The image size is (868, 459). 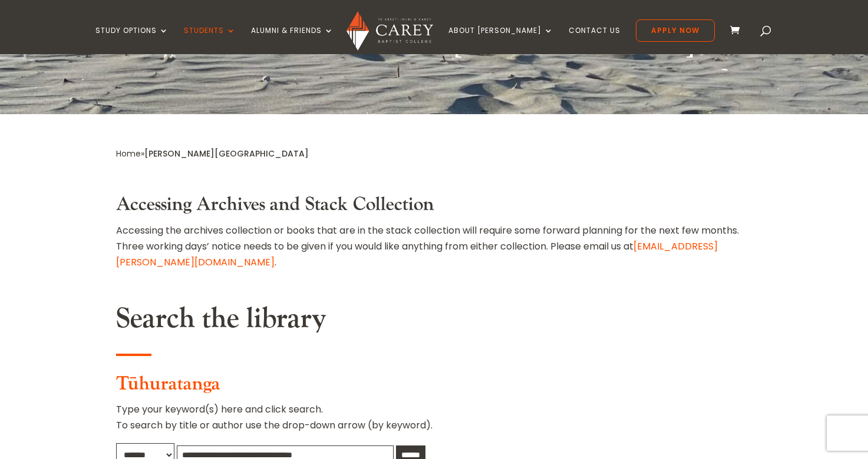 I want to click on h3: Tūhuratanga, so click(x=434, y=387).